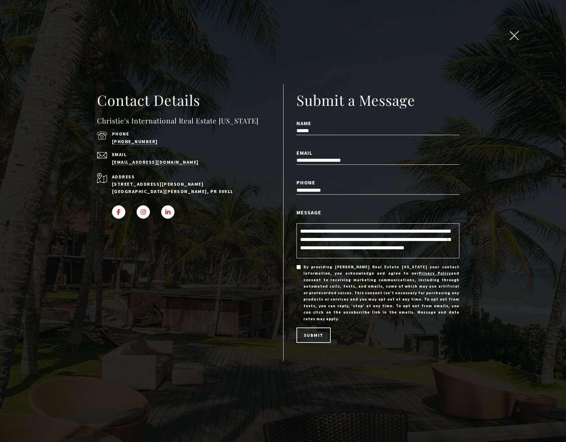 This screenshot has height=442, width=566. I want to click on p: Phone, so click(188, 134).